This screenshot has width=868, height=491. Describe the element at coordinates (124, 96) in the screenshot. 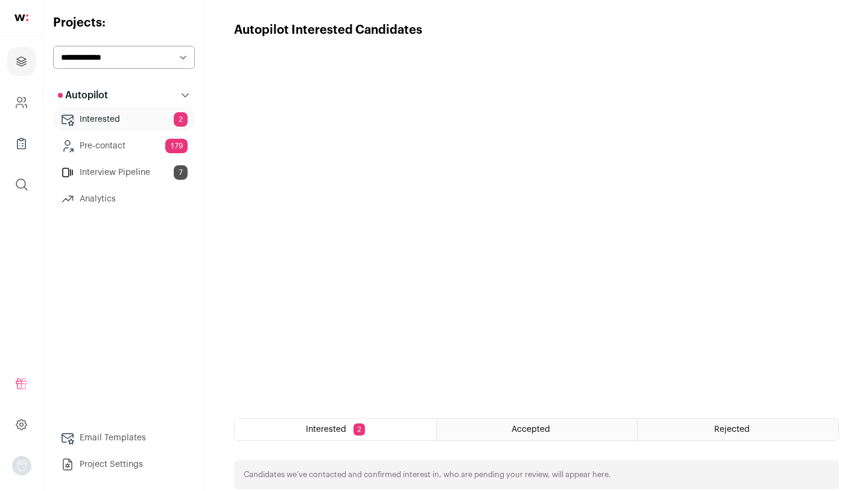

I see `button: Autopilot` at that location.